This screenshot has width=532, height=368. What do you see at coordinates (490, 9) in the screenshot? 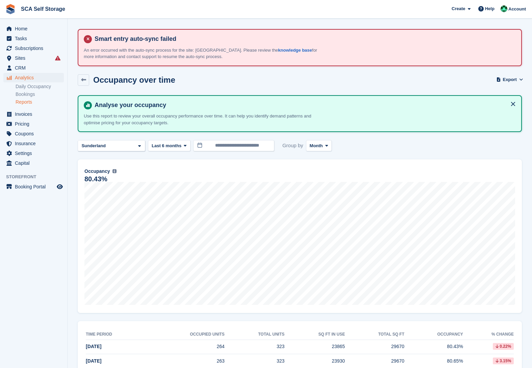
I see `span: Help` at bounding box center [490, 9].